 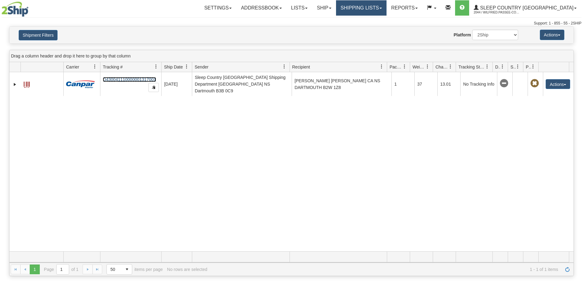 What do you see at coordinates (504, 83) in the screenshot?
I see `span: No Tracking Info` at bounding box center [504, 83].